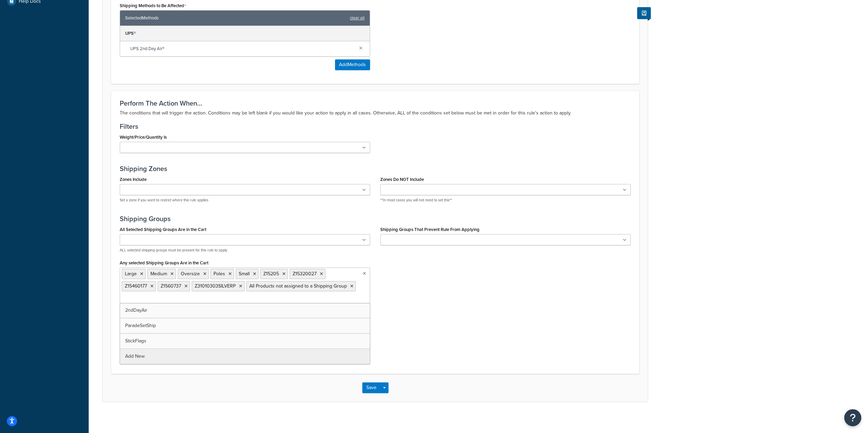 The image size is (868, 433). I want to click on label: All Selected Shipping Groups Are in the Cart, so click(163, 229).